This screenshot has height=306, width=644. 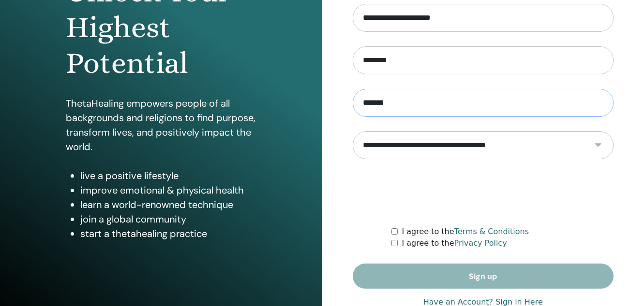 I want to click on li: start a thetahealing practice, so click(x=168, y=234).